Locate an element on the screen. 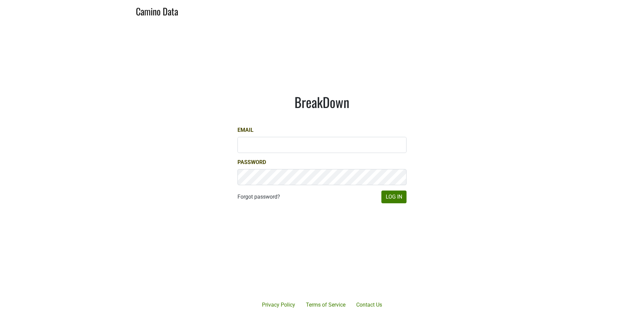 This screenshot has height=317, width=644. a: Contact Us is located at coordinates (369, 305).